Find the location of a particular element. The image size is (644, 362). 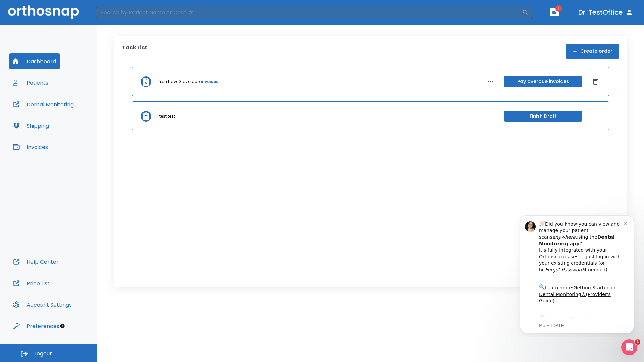

a: Invoices is located at coordinates (31, 147).